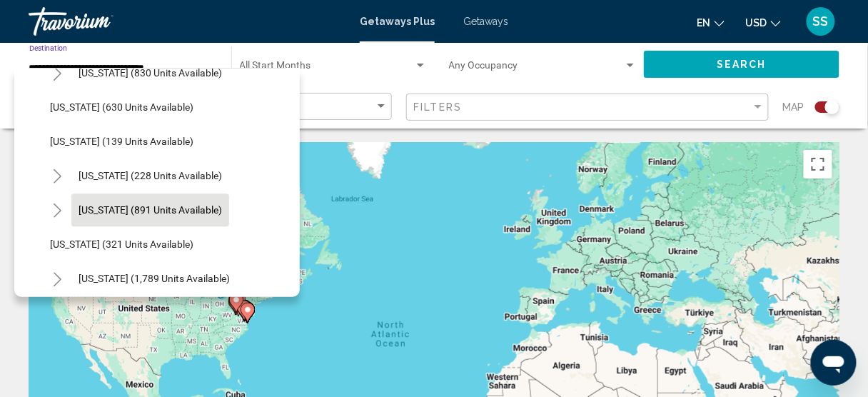 Image resolution: width=868 pixels, height=397 pixels. What do you see at coordinates (763, 22) in the screenshot?
I see `button: Change currency` at bounding box center [763, 22].